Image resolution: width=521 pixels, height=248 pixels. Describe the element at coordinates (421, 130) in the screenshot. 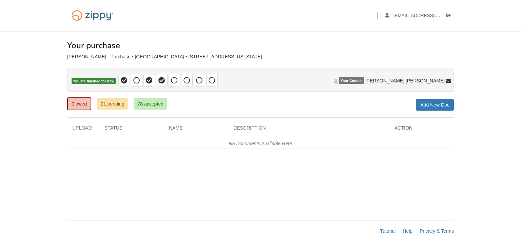

I see `div: Action` at that location.